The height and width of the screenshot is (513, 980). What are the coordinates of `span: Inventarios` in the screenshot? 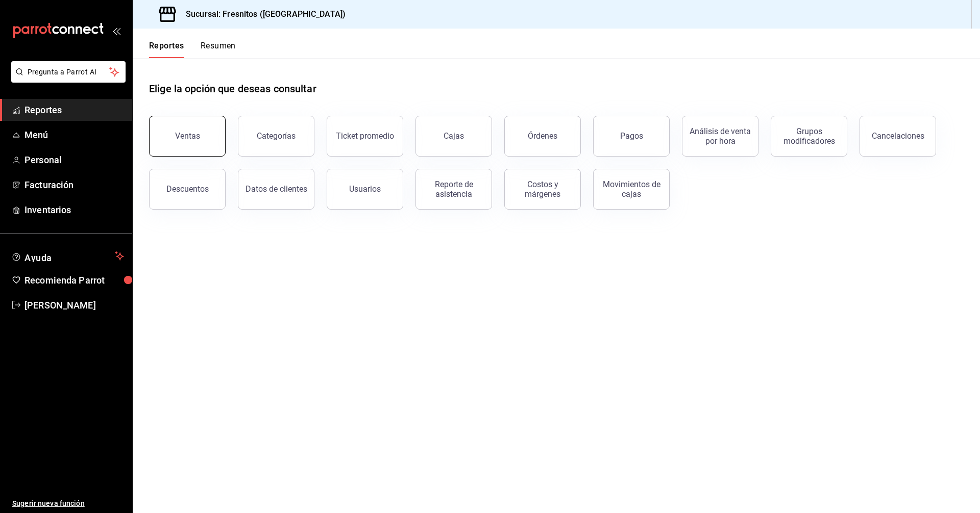 It's located at (74, 210).